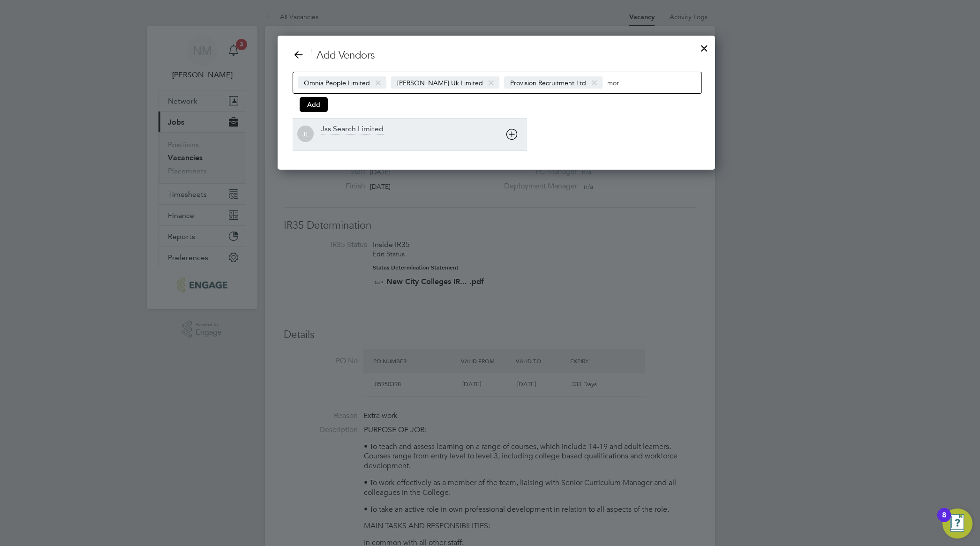 The height and width of the screenshot is (546, 980). What do you see at coordinates (554, 83) in the screenshot?
I see `span: Provision Recruitment Ltd` at bounding box center [554, 83].